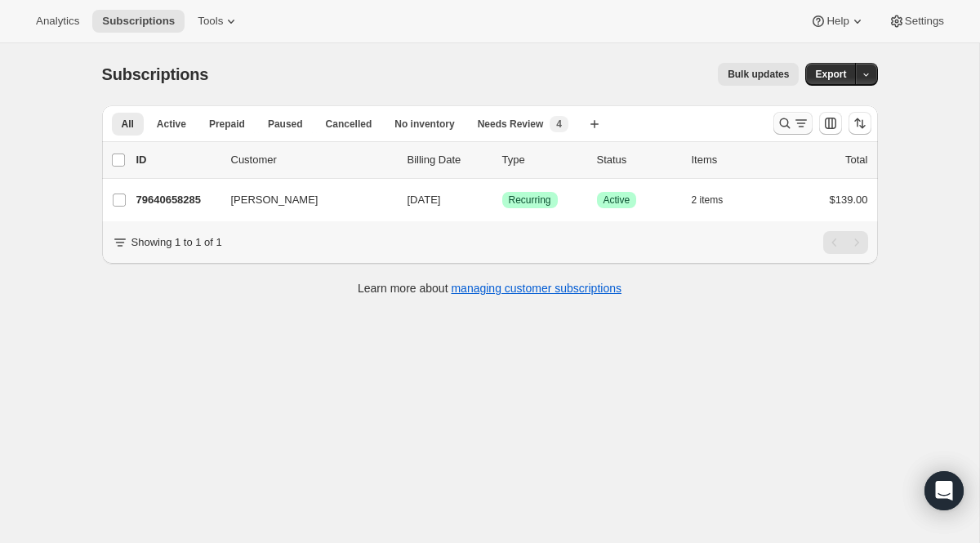 This screenshot has height=543, width=980. Describe the element at coordinates (177, 160) in the screenshot. I see `p: ID` at that location.